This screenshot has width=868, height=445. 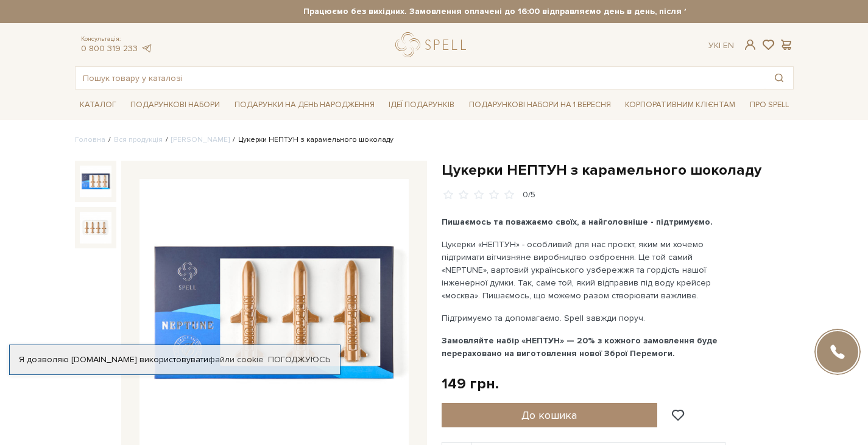 I want to click on div: 0/5, so click(x=529, y=195).